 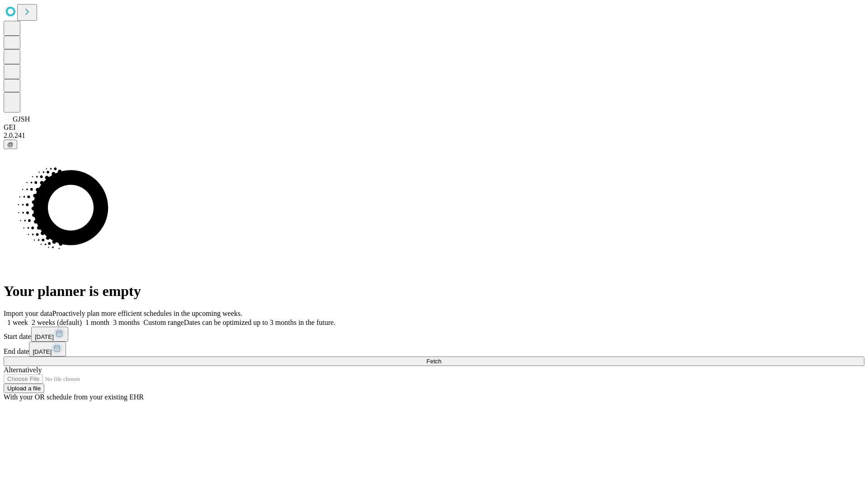 What do you see at coordinates (434, 334) in the screenshot?
I see `div: Start date` at bounding box center [434, 334].